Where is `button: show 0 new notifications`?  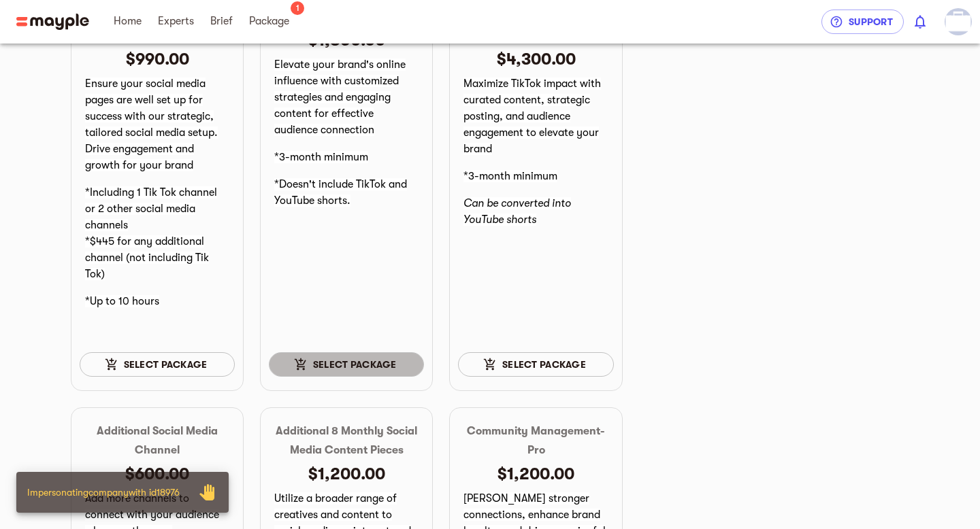
button: show 0 new notifications is located at coordinates (920, 22).